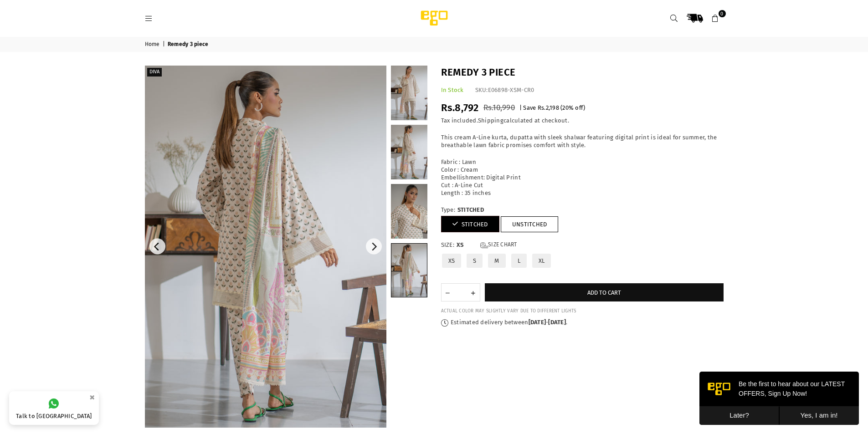 The image size is (868, 434). What do you see at coordinates (499, 245) in the screenshot?
I see `a: Size Chart` at bounding box center [499, 245].